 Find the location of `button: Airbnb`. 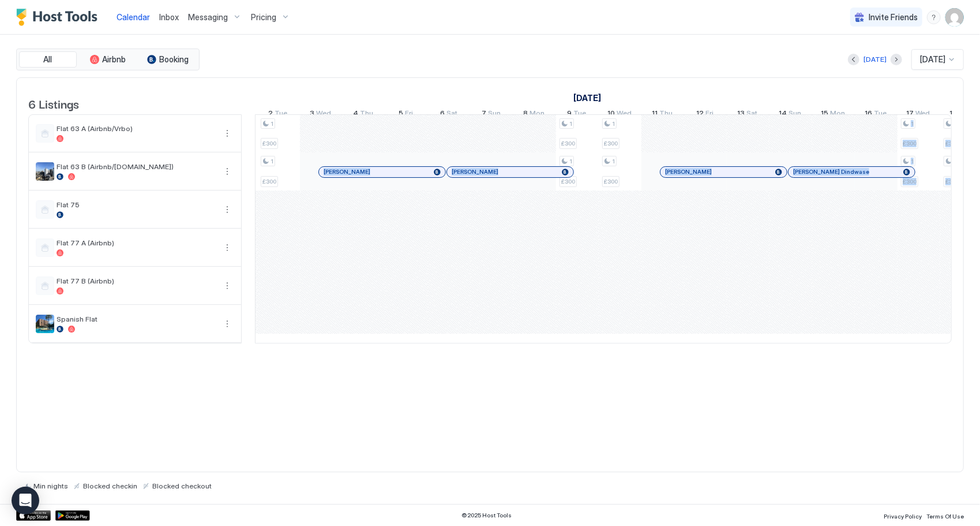

button: Airbnb is located at coordinates (108, 60).